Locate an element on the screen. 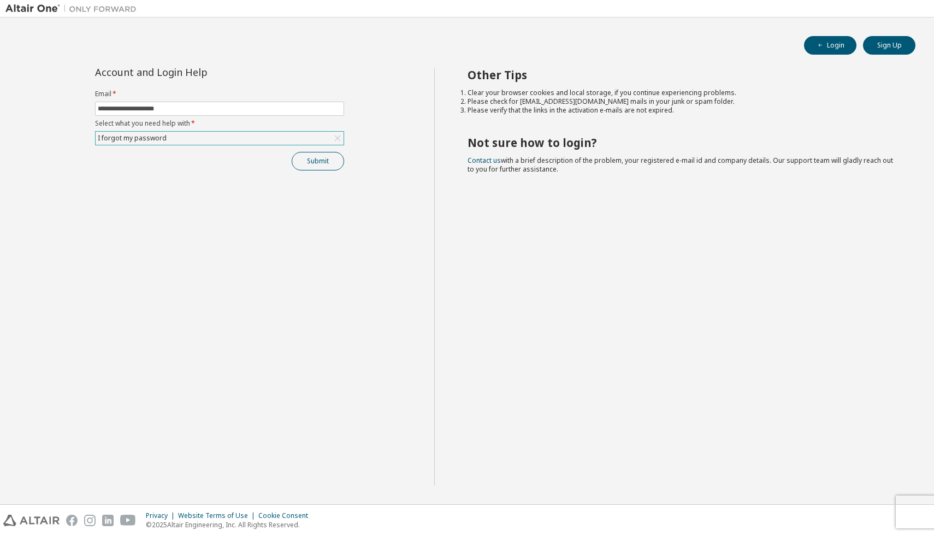 The image size is (934, 536). label: Email is located at coordinates (220, 94).